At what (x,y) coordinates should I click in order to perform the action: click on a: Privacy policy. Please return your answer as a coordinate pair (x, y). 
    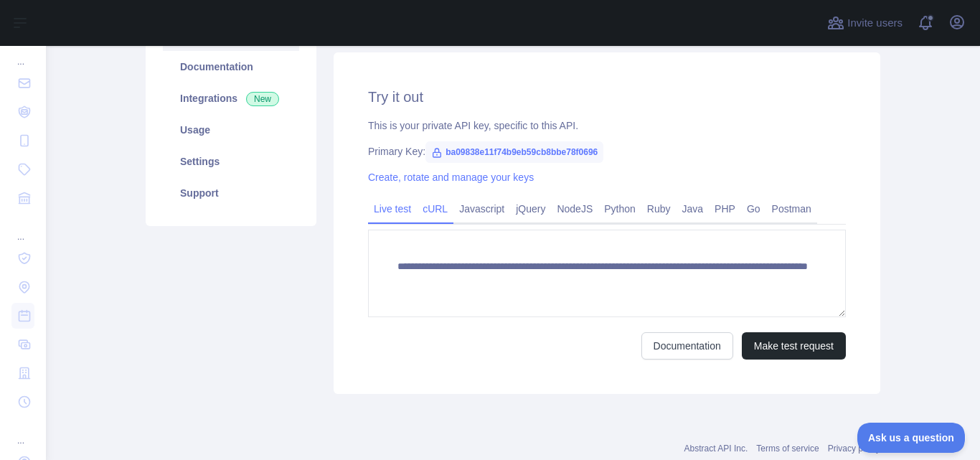
    Looking at the image, I should click on (854, 449).